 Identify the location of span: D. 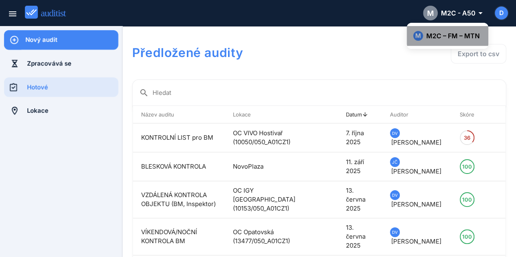
(501, 13).